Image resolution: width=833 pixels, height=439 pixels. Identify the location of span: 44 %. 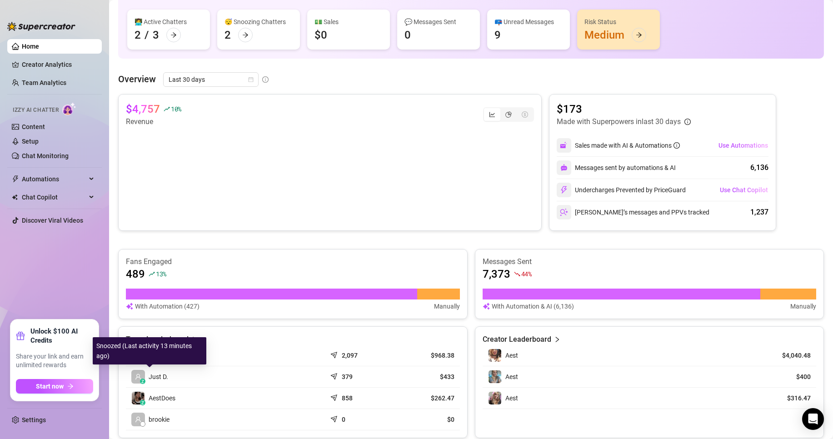
(526, 273).